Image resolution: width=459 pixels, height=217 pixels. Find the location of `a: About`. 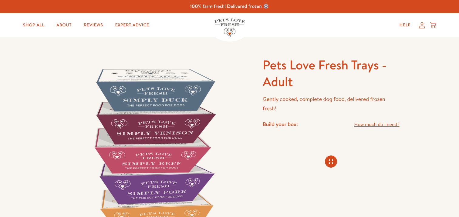

a: About is located at coordinates (64, 25).